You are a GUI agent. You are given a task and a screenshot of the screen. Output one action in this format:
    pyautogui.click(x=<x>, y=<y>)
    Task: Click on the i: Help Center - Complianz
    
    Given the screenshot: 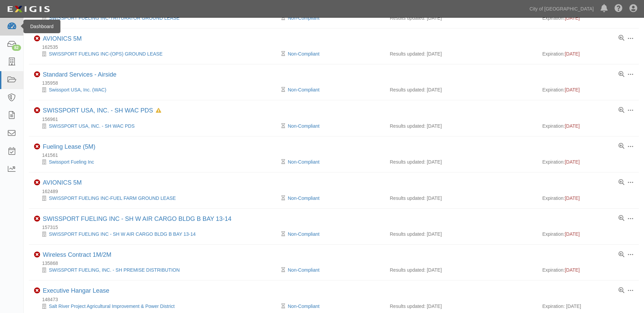 What is the action you would take?
    pyautogui.click(x=618, y=9)
    